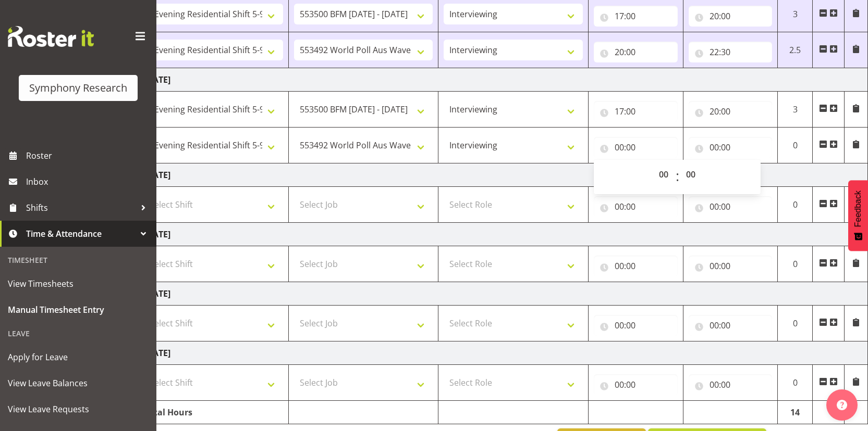 The width and height of the screenshot is (868, 431). What do you see at coordinates (78, 384) in the screenshot?
I see `a: View Leave Balances` at bounding box center [78, 384].